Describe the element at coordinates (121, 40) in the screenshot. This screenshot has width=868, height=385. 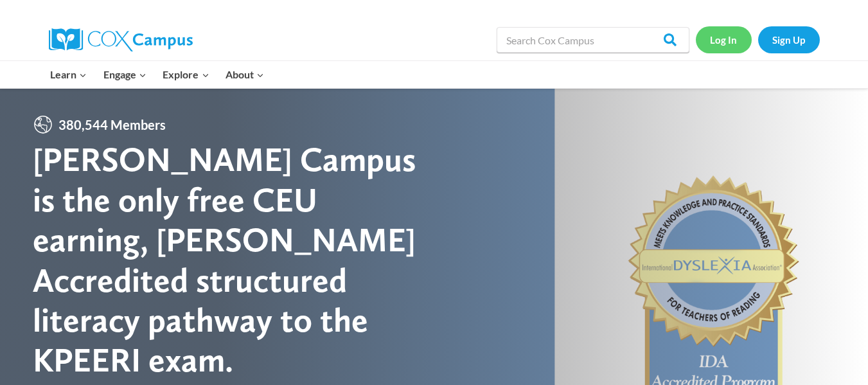
I see `img: Cox Campus` at that location.